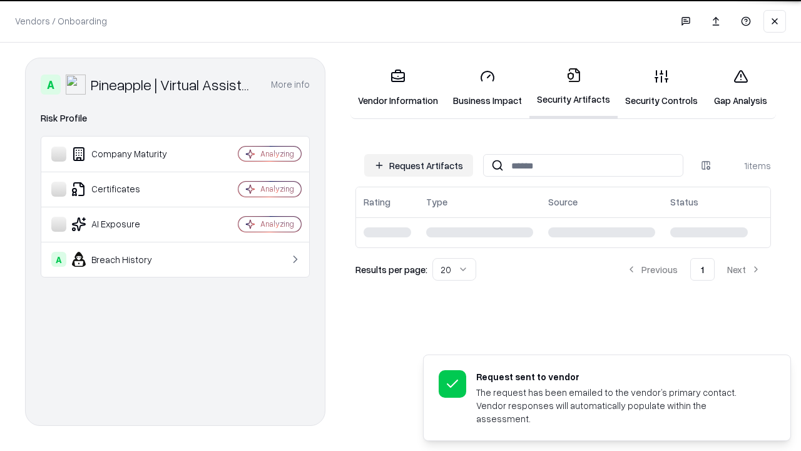  What do you see at coordinates (694, 269) in the screenshot?
I see `nav: pagination` at bounding box center [694, 269].